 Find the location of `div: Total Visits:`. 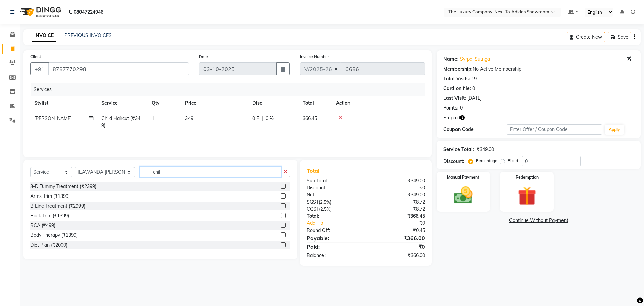

div: Total Visits: is located at coordinates (457, 78).